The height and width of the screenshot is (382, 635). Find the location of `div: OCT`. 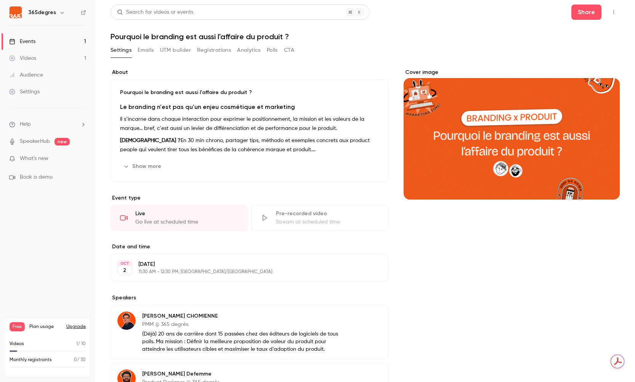

div: OCT is located at coordinates (125, 264).